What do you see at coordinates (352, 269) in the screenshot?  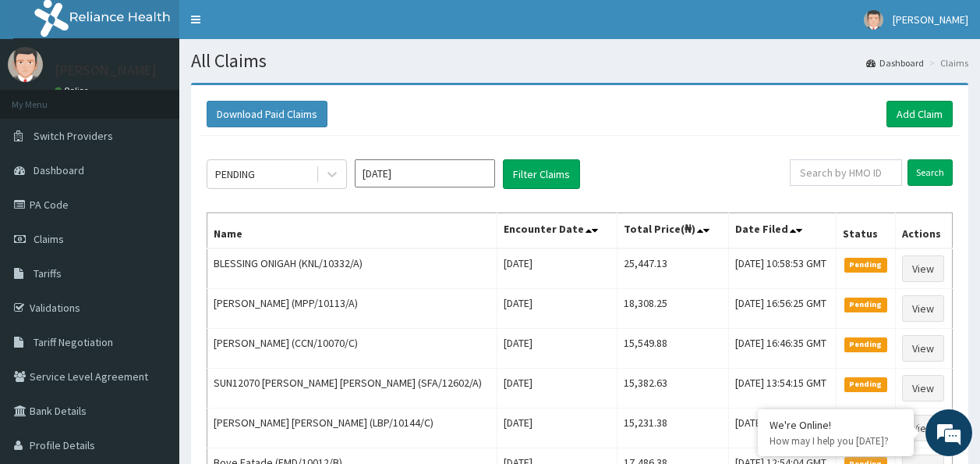 I see `td: BLESSING ONIGAH (KNL/10332/A)` at bounding box center [352, 269].